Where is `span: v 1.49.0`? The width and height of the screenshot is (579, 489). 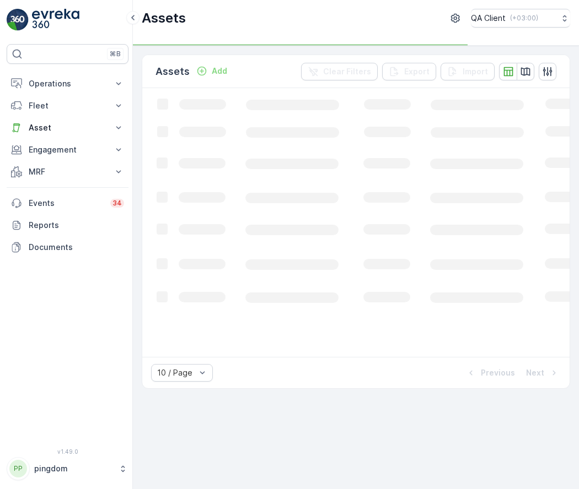
span: v 1.49.0 is located at coordinates (67, 452).